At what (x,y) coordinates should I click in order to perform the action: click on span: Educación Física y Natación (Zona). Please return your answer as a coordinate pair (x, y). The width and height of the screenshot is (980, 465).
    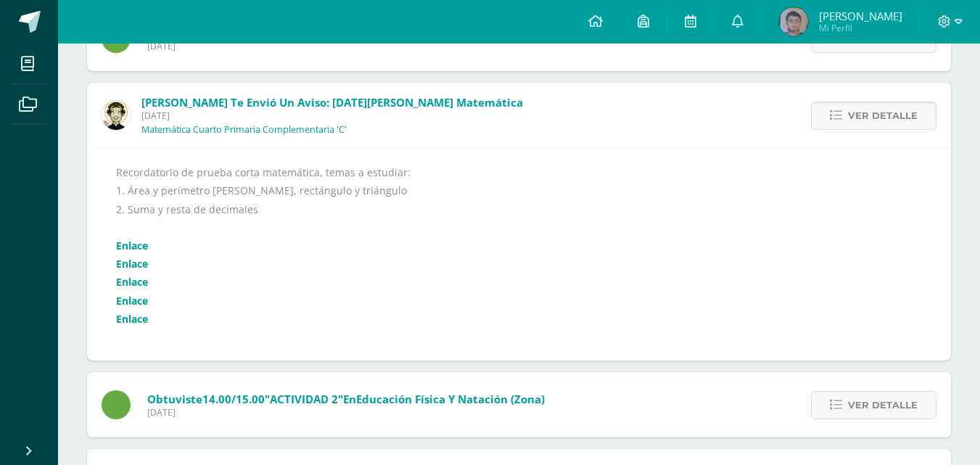
    Looking at the image, I should click on (450, 398).